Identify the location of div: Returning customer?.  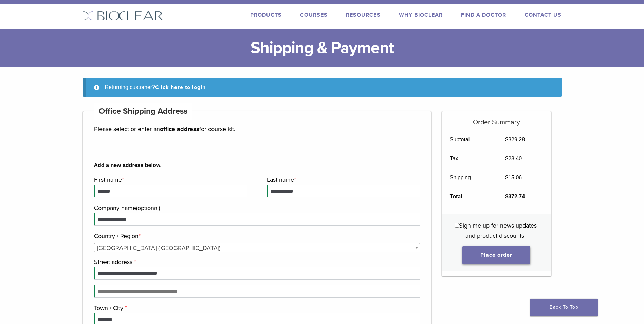
(322, 87).